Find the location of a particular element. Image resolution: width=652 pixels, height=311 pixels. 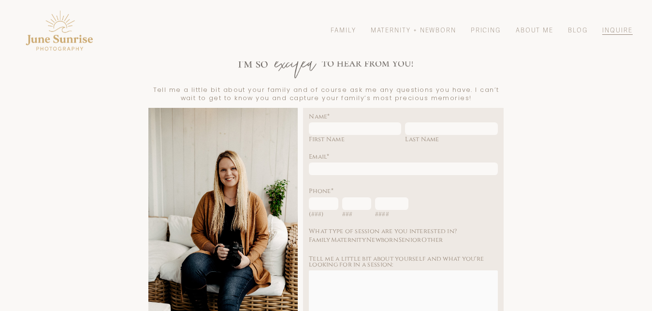

span: First Name is located at coordinates (355, 139).